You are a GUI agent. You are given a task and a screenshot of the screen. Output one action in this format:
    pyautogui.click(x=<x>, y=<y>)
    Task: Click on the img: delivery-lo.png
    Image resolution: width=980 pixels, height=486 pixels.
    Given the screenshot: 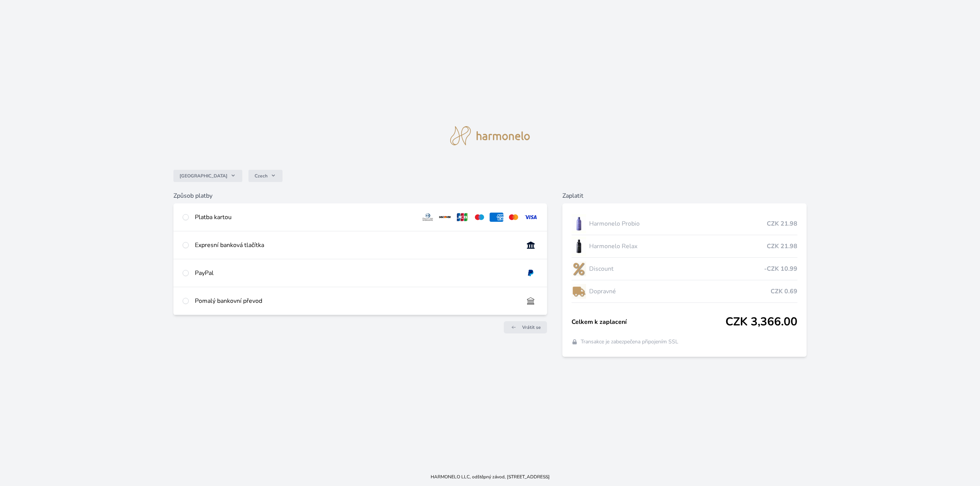 What is the action you would take?
    pyautogui.click(x=579, y=291)
    